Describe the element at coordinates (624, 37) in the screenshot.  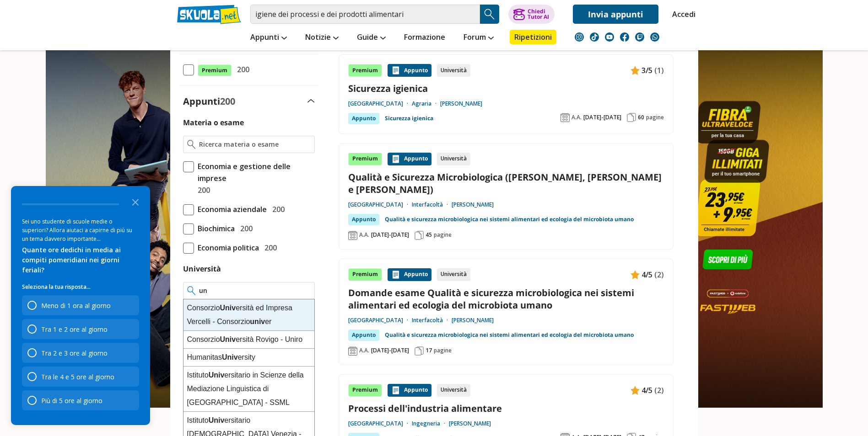
I see `img: facebook` at that location.